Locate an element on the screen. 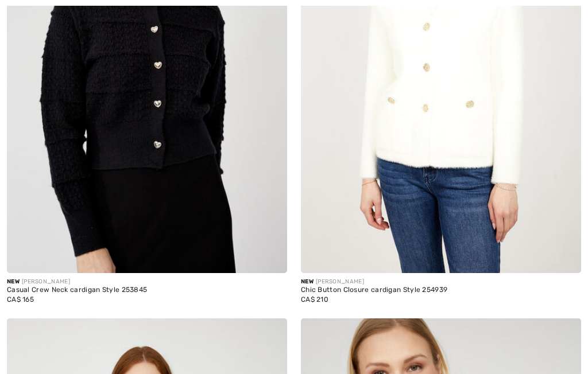  div: Chic Button Closure cardigan Style 254939 is located at coordinates (441, 291).